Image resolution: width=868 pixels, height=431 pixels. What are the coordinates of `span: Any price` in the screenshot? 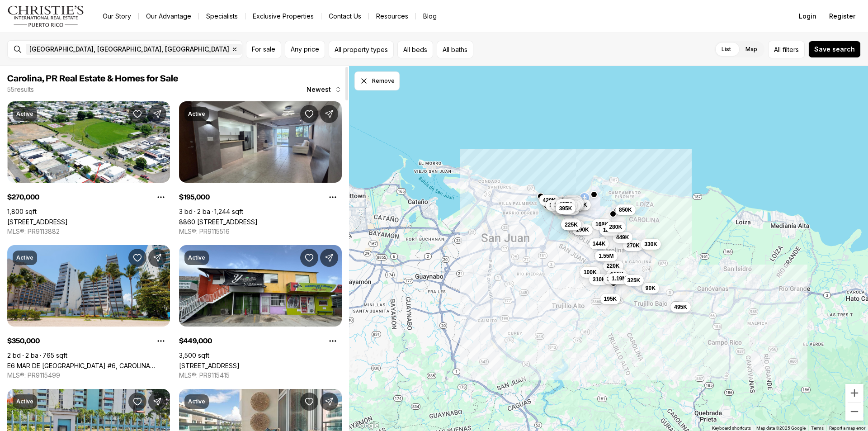 It's located at (305, 49).